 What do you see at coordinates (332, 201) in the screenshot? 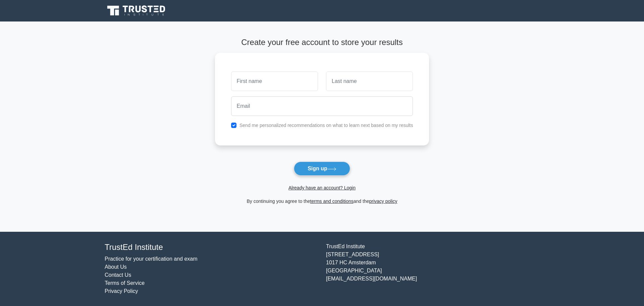
I see `a: terms and conditions` at bounding box center [332, 201].